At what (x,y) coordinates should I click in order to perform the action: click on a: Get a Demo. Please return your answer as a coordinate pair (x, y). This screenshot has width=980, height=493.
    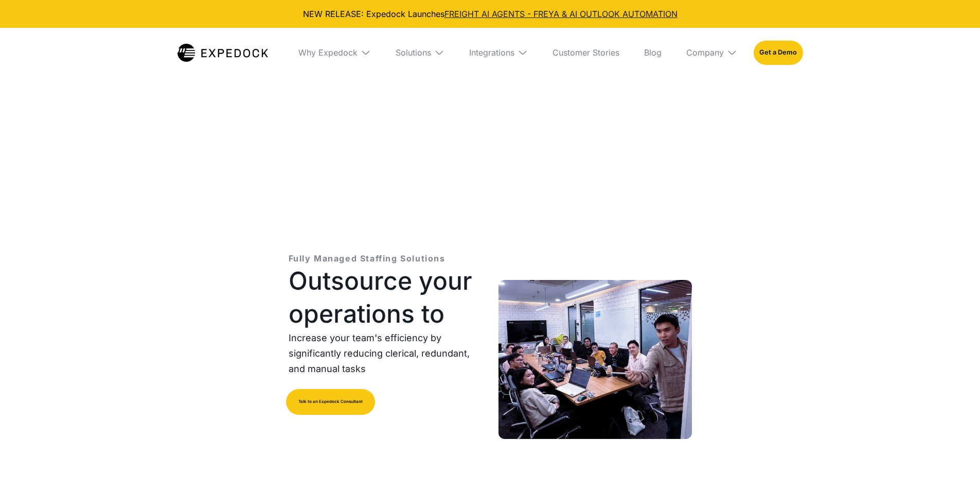
    Looking at the image, I should click on (778, 53).